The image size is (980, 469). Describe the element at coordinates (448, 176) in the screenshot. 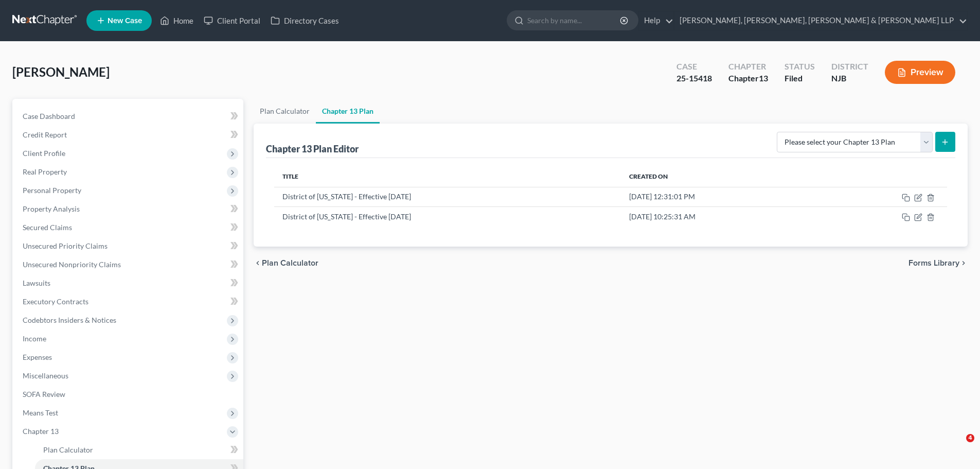

I see `th: Title` at that location.